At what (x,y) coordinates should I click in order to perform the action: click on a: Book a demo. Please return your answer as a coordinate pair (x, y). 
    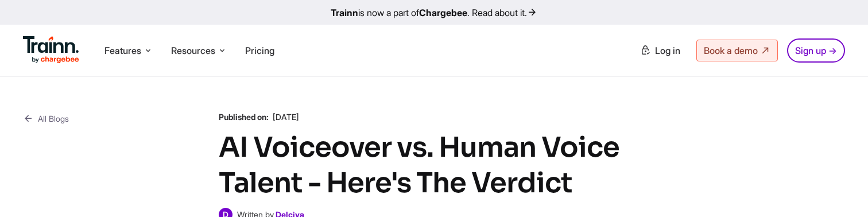
    Looking at the image, I should click on (738, 50).